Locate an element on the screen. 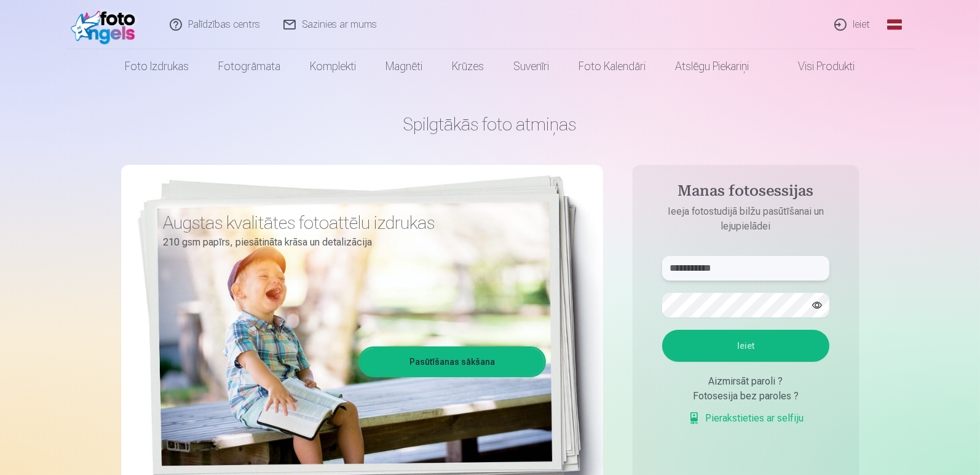 This screenshot has height=475, width=980. img: /fa1 is located at coordinates (106, 25).